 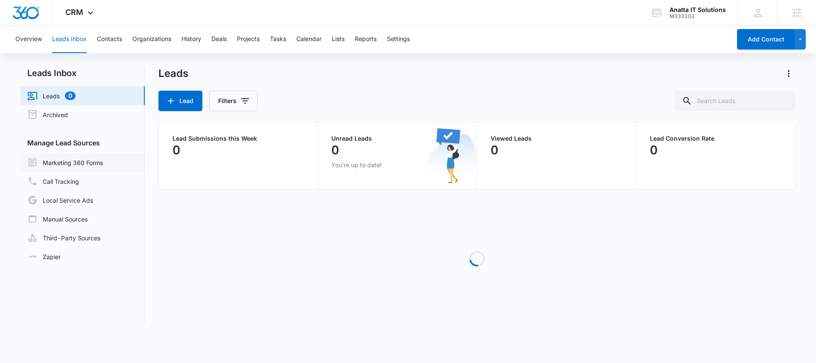 I want to click on p: Lead Submissions this Week, so click(x=238, y=138).